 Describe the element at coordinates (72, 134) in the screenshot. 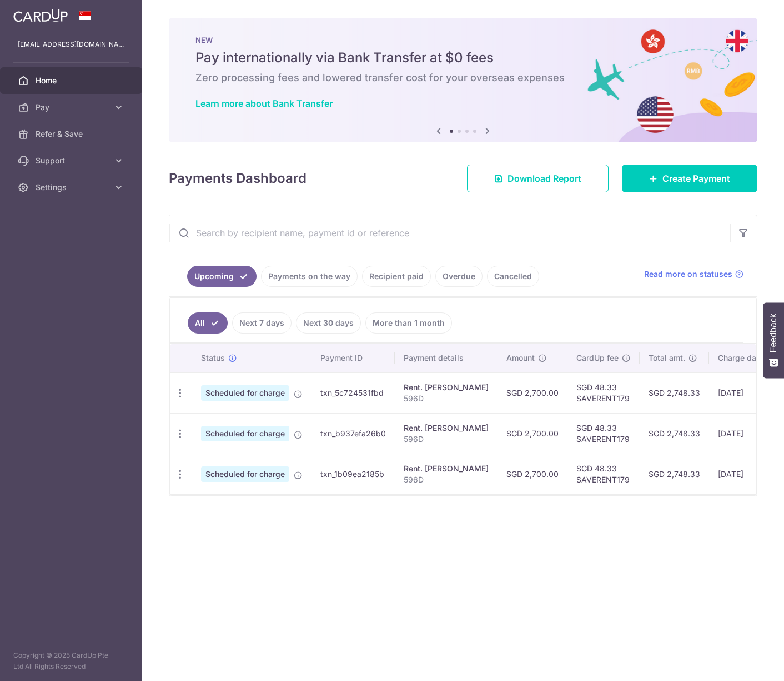

I see `span: Refer & Save` at that location.